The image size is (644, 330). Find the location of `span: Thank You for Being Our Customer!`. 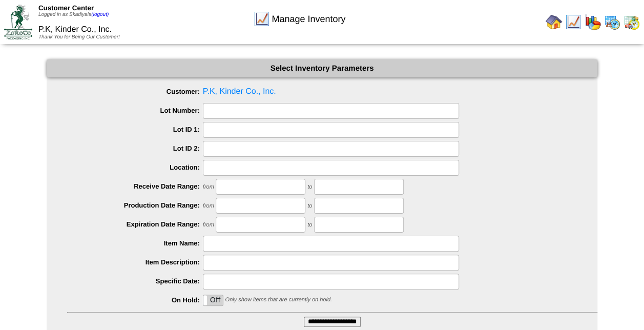

span: Thank You for Being Our Customer! is located at coordinates (79, 37).